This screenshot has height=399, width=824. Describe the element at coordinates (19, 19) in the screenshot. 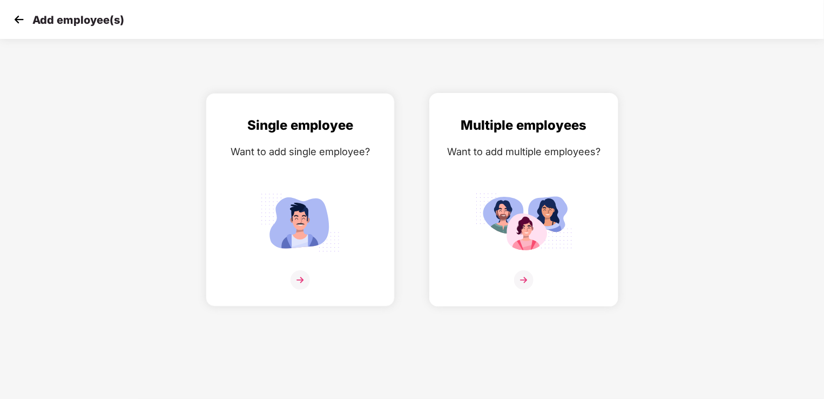

I see `img: svg+xml;base64,PHN2ZyB4bWxucz0iaHR0cDovL3d3dy53My5vcmcvMjAwMC9zdmciIHdpZHRoPSIzMCIgaGVpZ2h0PSIzMC...` at that location.